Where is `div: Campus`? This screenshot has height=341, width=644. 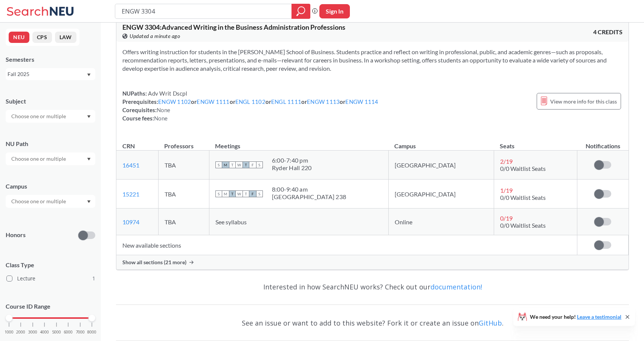
div: Campus is located at coordinates (51, 186).